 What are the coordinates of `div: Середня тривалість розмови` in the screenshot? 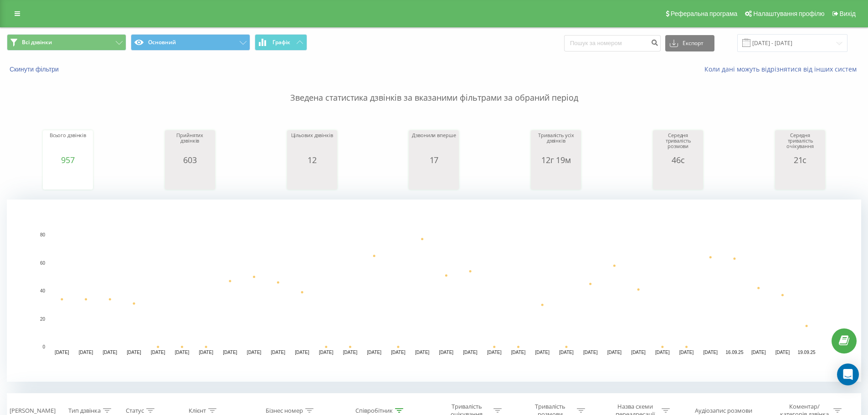 It's located at (678, 144).